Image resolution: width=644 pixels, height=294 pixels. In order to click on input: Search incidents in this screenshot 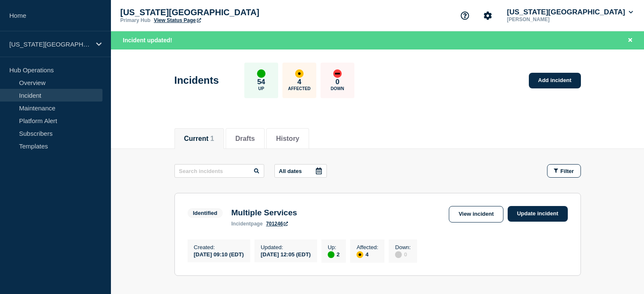, I will do `click(219, 171)`.